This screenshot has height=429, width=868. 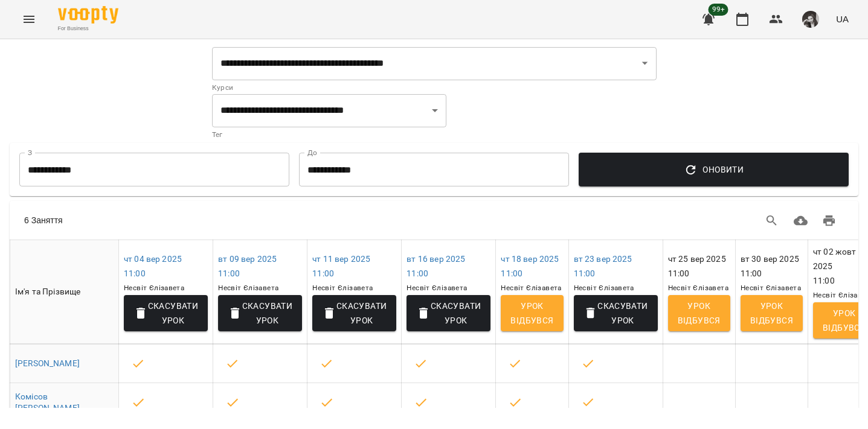 I want to click on a: вт 16 вер 202511:00, so click(x=435, y=266).